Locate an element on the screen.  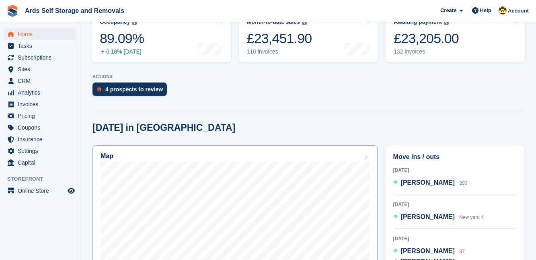
span: Coupons is located at coordinates (42, 127).